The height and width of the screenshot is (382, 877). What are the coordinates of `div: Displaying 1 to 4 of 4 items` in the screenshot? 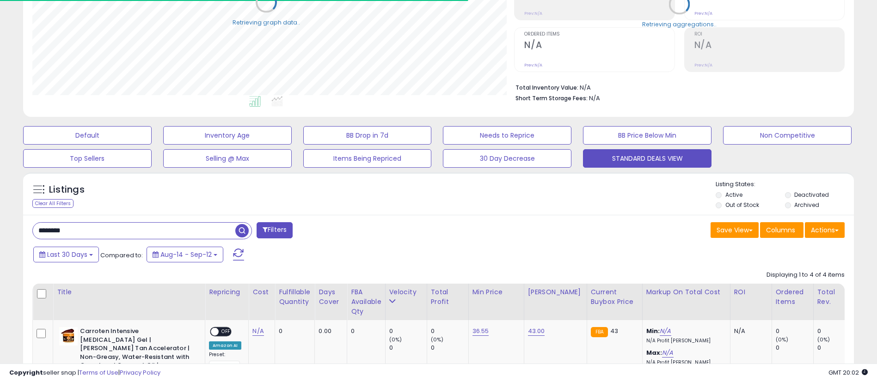 It's located at (805, 275).